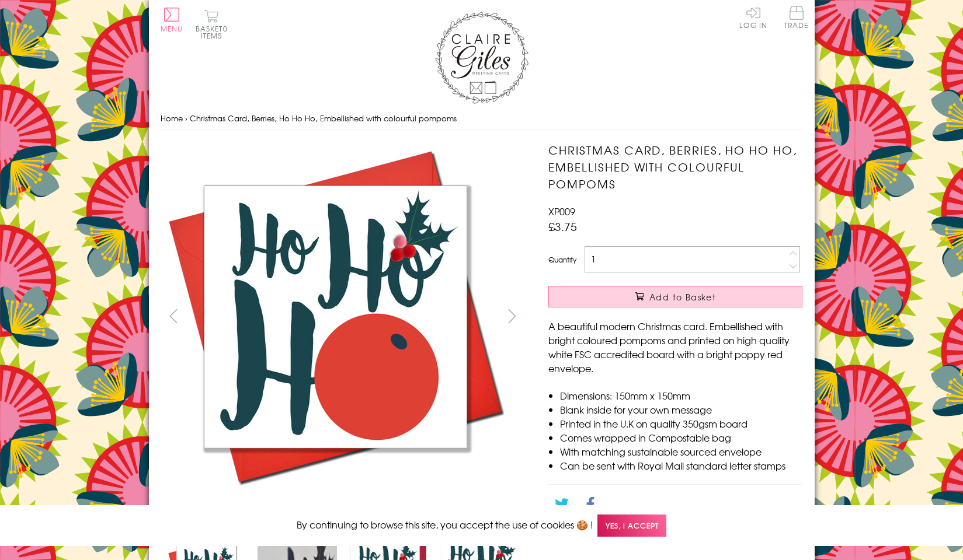 This screenshot has width=963, height=560. I want to click on span: Trade, so click(796, 17).